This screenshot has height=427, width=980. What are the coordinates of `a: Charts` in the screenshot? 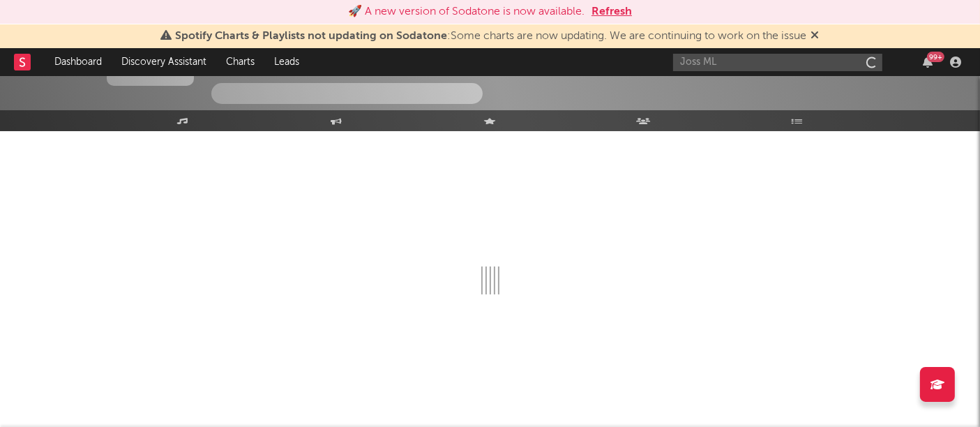 It's located at (240, 62).